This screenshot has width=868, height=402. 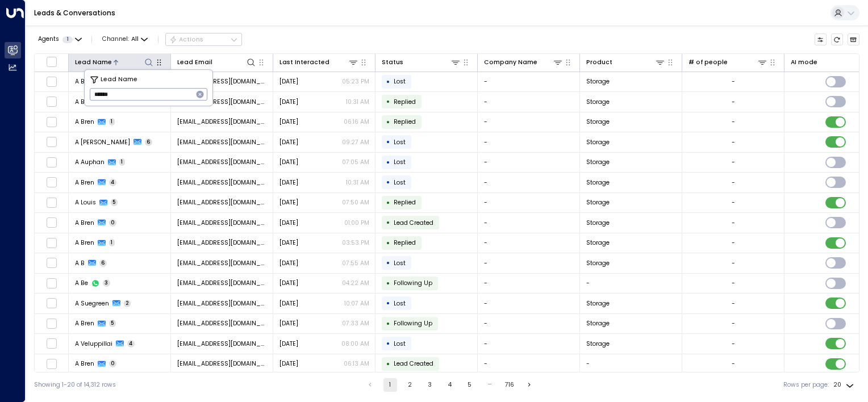 I want to click on div: Product, so click(x=626, y=62).